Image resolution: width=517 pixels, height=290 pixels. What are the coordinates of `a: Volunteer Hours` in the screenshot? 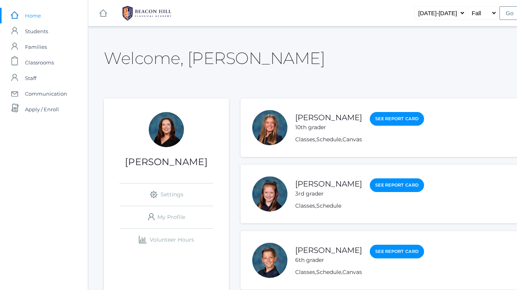 It's located at (166, 240).